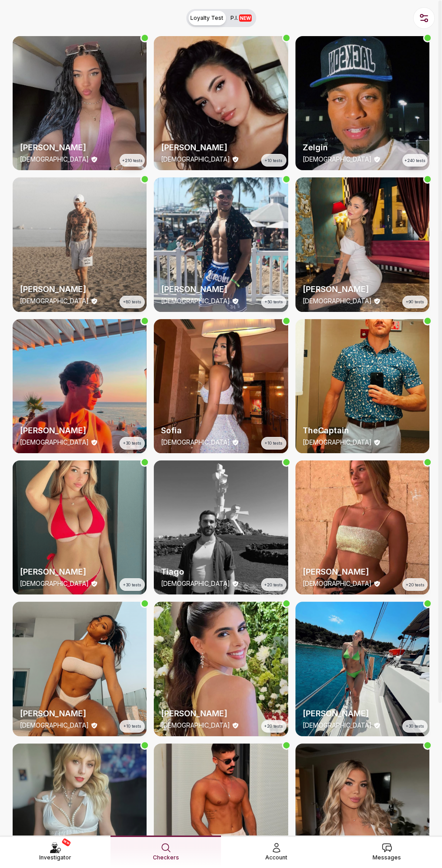 This screenshot has height=868, width=442. What do you see at coordinates (166, 857) in the screenshot?
I see `span: Checkers` at bounding box center [166, 857].